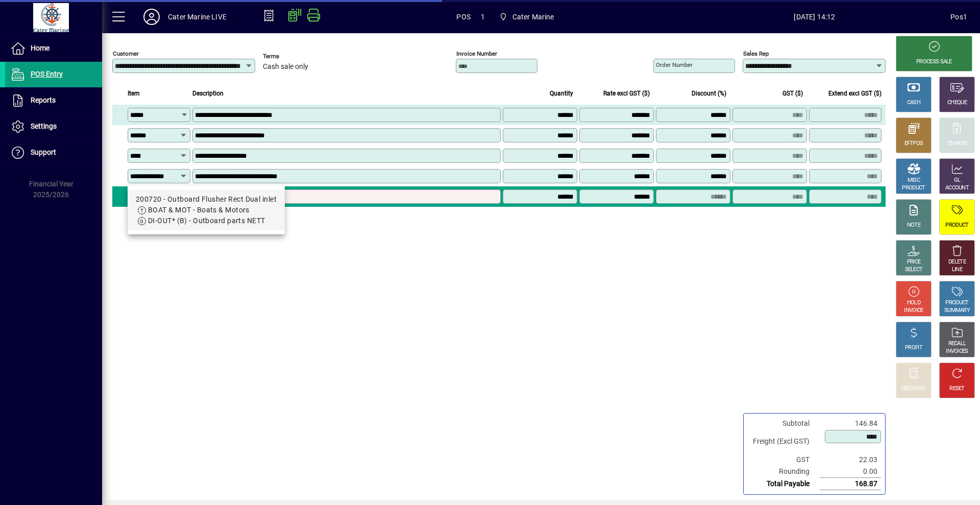 This screenshot has height=505, width=980. I want to click on span: Discount (%), so click(709, 93).